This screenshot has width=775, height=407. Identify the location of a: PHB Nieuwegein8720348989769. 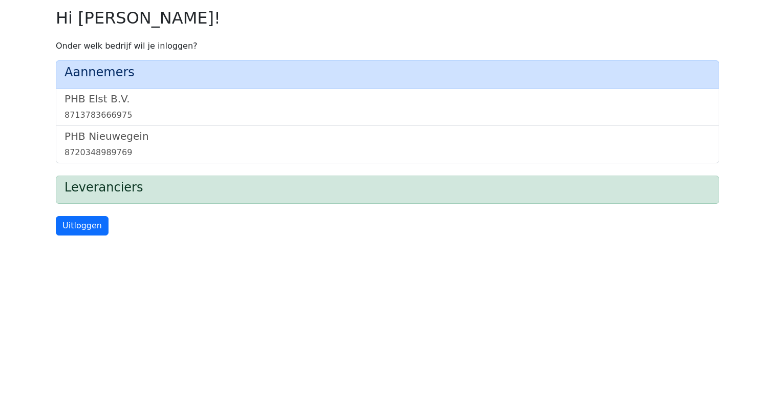
(387, 144).